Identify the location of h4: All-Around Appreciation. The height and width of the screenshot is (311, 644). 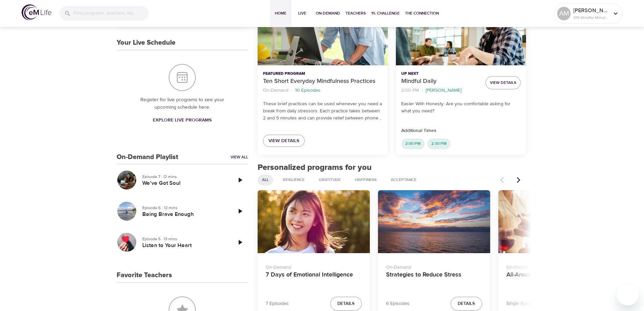
(554, 279).